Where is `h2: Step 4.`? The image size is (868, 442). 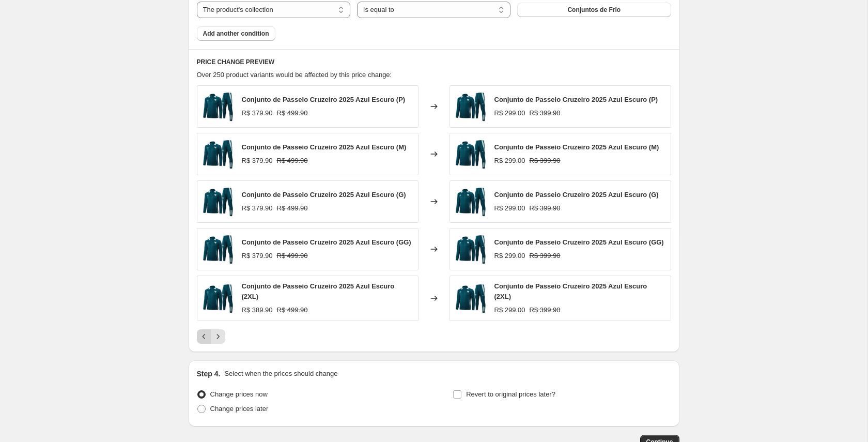
h2: Step 4. is located at coordinates (209, 374).